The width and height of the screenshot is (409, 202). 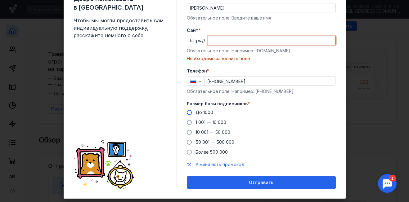 What do you see at coordinates (120, 28) in the screenshot?
I see `span: Чтобы мы могли предоставить вам индивидуальную поддержку, расскажите немного о себе` at bounding box center [120, 28].